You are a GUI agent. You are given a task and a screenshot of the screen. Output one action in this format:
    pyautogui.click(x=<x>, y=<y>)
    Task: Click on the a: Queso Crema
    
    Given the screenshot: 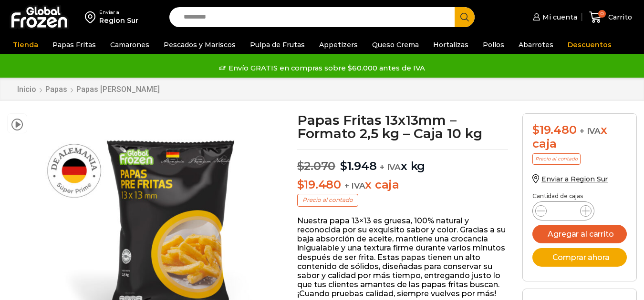 What is the action you would take?
    pyautogui.click(x=395, y=45)
    